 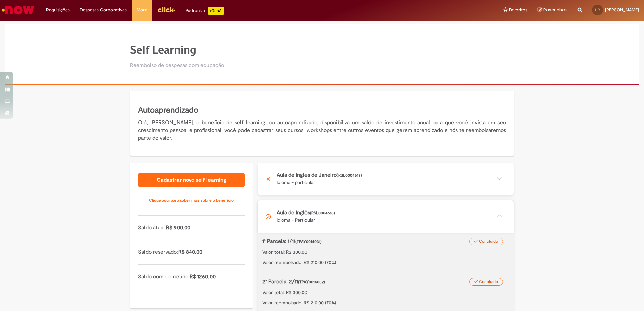 What do you see at coordinates (312, 282) in the screenshot?
I see `span: (TPAY0014032)` at bounding box center [312, 282].